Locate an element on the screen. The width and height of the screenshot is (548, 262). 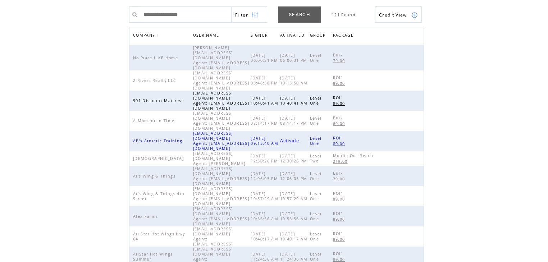
span: Activate is located at coordinates (290, 141).